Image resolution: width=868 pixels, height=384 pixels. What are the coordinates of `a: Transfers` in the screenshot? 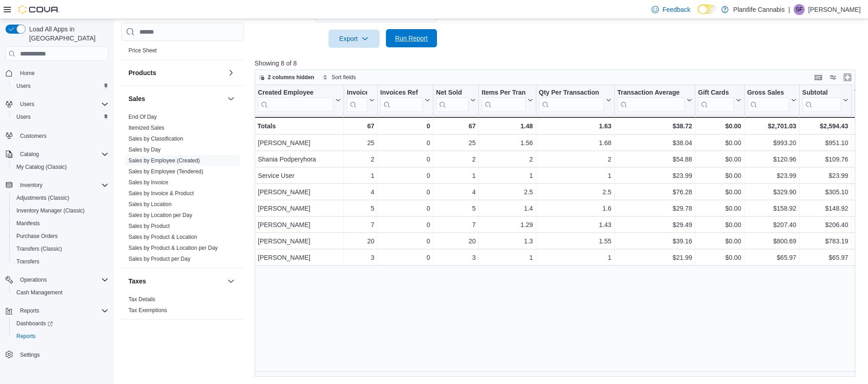 It's located at (28, 262).